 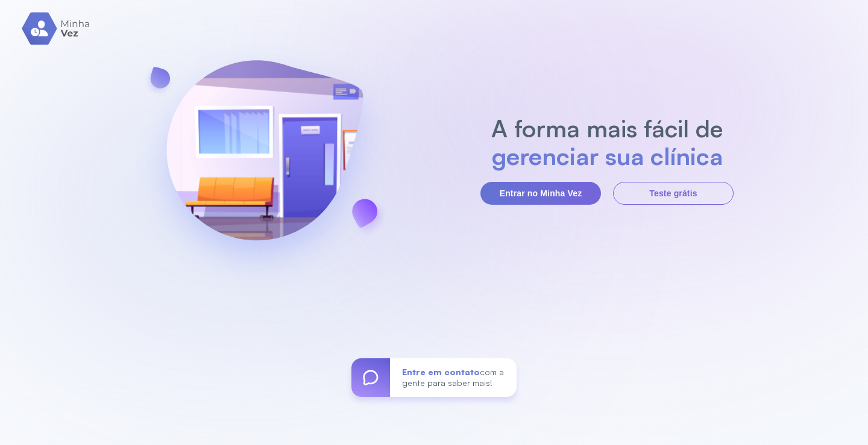 I want to click on a: Entre em contatocom a gente para saber mais!, so click(x=434, y=378).